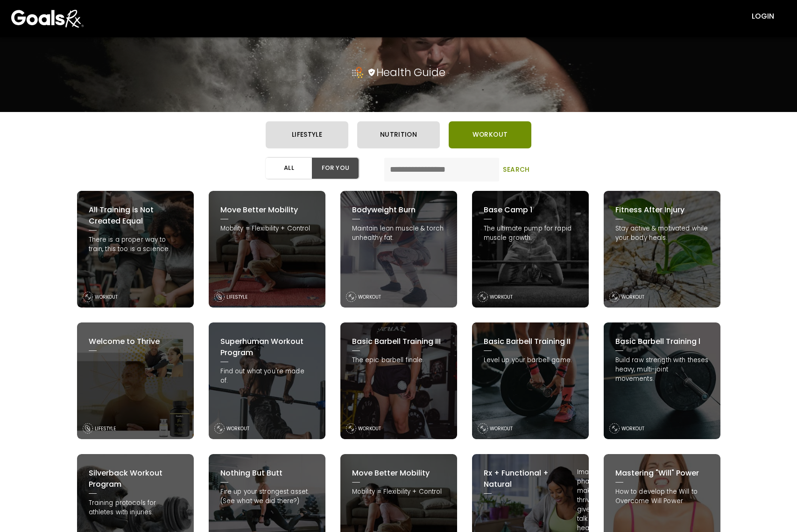  What do you see at coordinates (530, 233) in the screenshot?
I see `p: The ultimate pump for rapid muscle growth.` at bounding box center [530, 233].